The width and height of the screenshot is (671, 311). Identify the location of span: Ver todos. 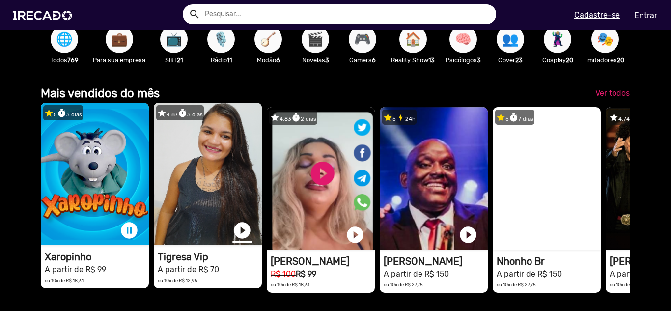
(613, 93).